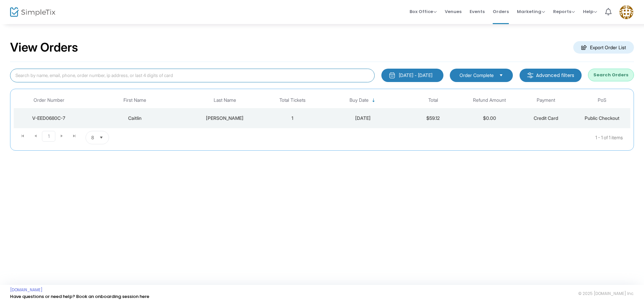  Describe the element at coordinates (322, 110) in the screenshot. I see `div: Data table` at that location.